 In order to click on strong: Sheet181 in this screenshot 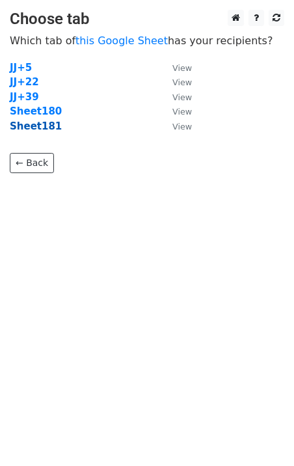, I will do `click(36, 126)`.